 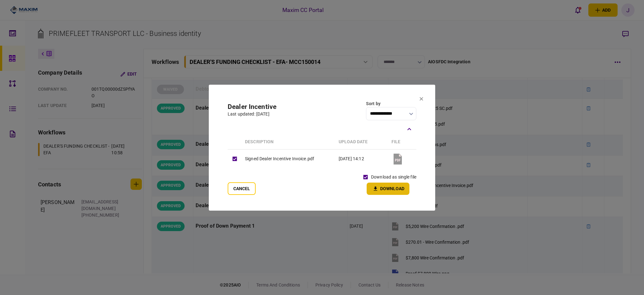 I want to click on button: Download, so click(x=388, y=188).